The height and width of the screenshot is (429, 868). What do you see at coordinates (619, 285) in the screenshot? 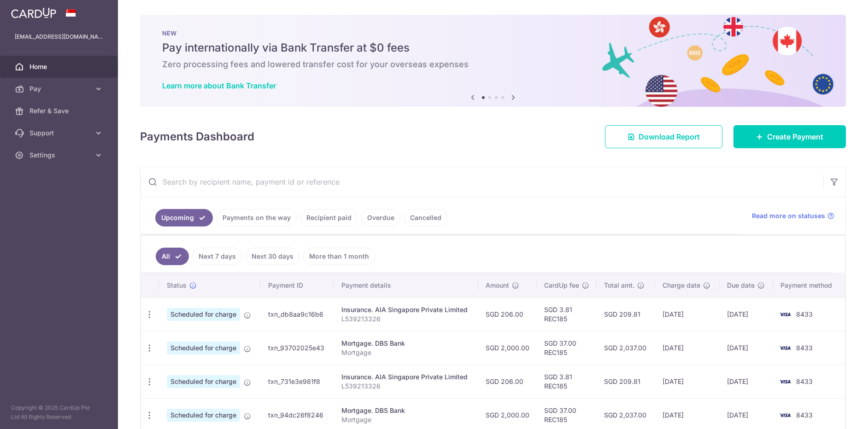
I see `span: Total amt.` at bounding box center [619, 285].